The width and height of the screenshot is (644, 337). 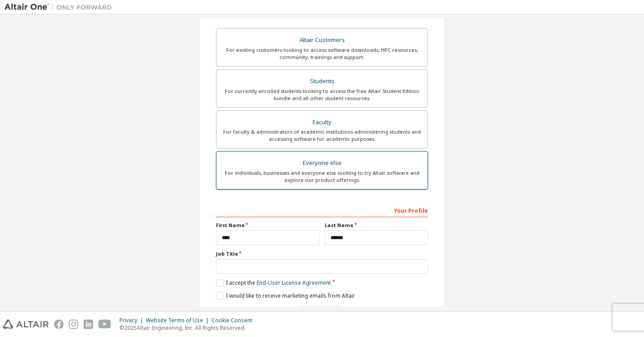 What do you see at coordinates (322, 54) in the screenshot?
I see `div: For existing customers looking to access software downloads, HPC resources, community, trainings ...` at bounding box center [322, 54].